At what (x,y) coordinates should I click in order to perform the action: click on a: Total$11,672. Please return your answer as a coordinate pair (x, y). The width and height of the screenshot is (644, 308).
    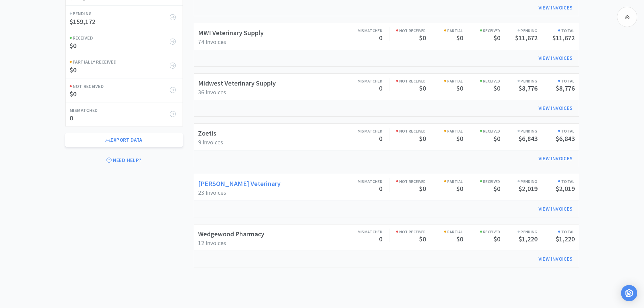
    Looking at the image, I should click on (556, 34).